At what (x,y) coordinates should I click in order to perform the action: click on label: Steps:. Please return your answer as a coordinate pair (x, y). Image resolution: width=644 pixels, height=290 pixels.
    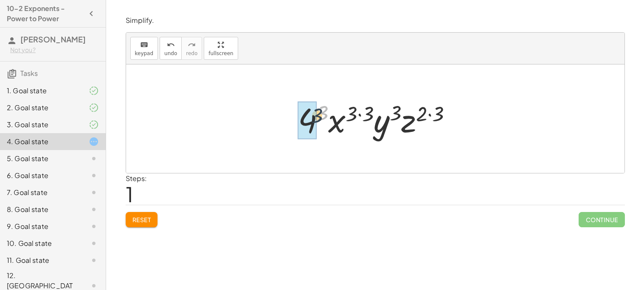
    Looking at the image, I should click on (136, 178).